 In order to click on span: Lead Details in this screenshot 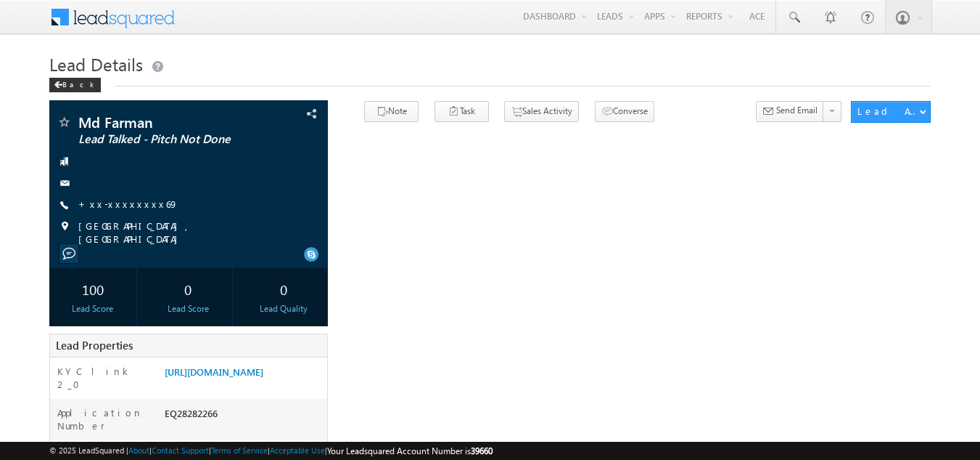, I will do `click(95, 64)`.